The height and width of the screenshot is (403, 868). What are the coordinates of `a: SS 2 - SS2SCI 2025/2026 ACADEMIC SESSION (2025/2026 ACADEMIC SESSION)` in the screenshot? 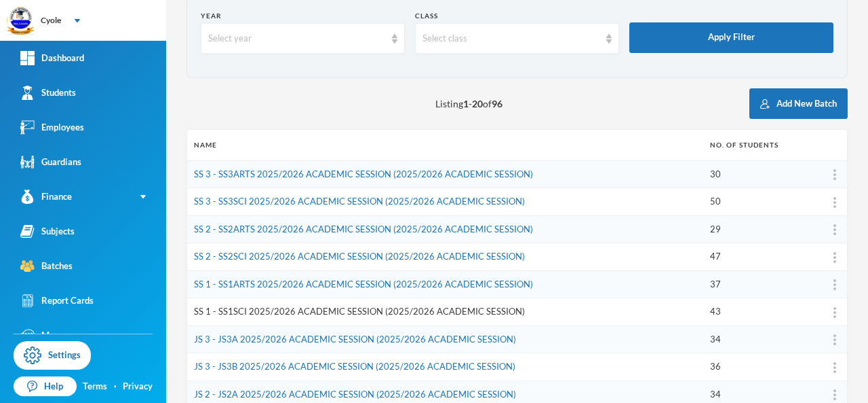 It's located at (360, 256).